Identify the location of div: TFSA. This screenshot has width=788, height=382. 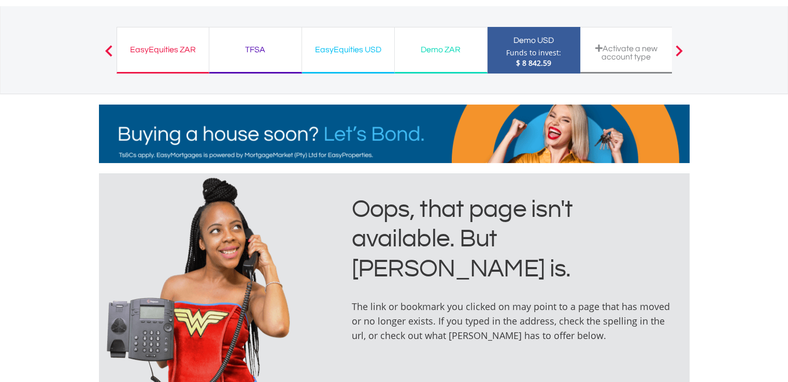
(255, 50).